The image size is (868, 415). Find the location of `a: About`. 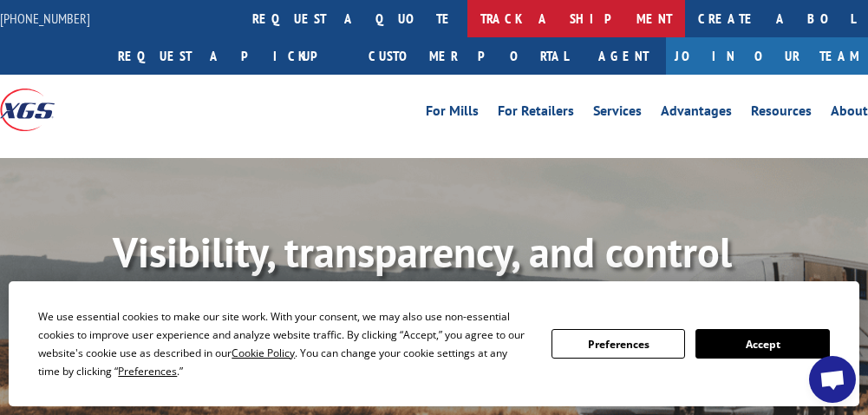

a: About is located at coordinates (849, 114).